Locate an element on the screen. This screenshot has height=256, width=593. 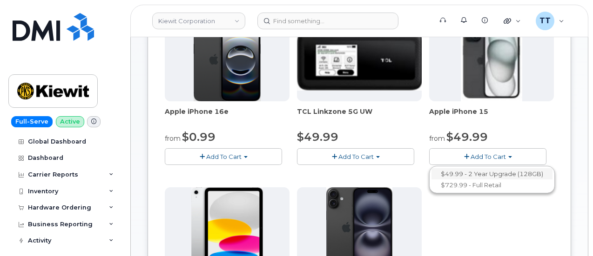
span: Apple iPhone 15 is located at coordinates (491, 116).